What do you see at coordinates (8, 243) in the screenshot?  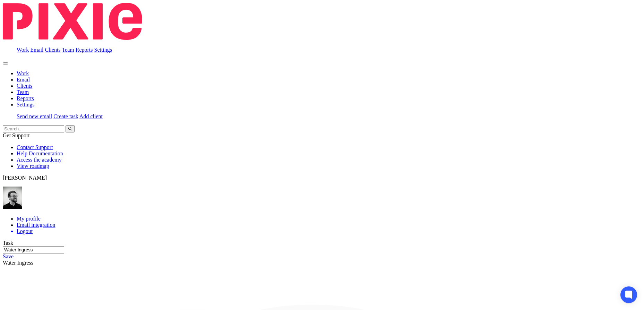 I see `label: Task` at bounding box center [8, 243].